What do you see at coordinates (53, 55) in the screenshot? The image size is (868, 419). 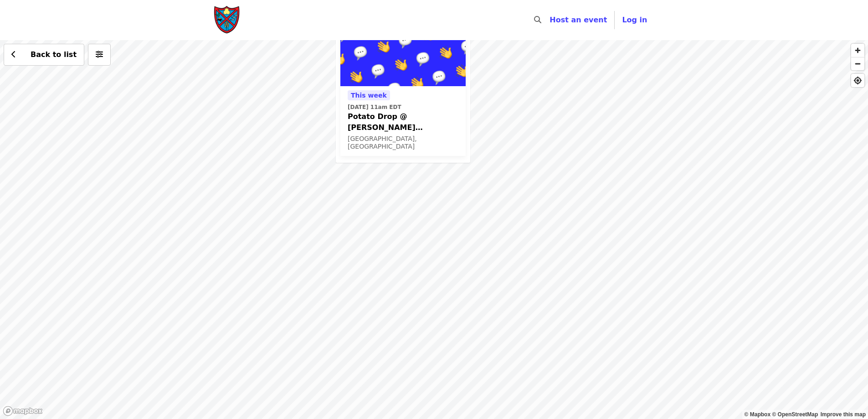 I see `span: Back to list` at bounding box center [53, 55].